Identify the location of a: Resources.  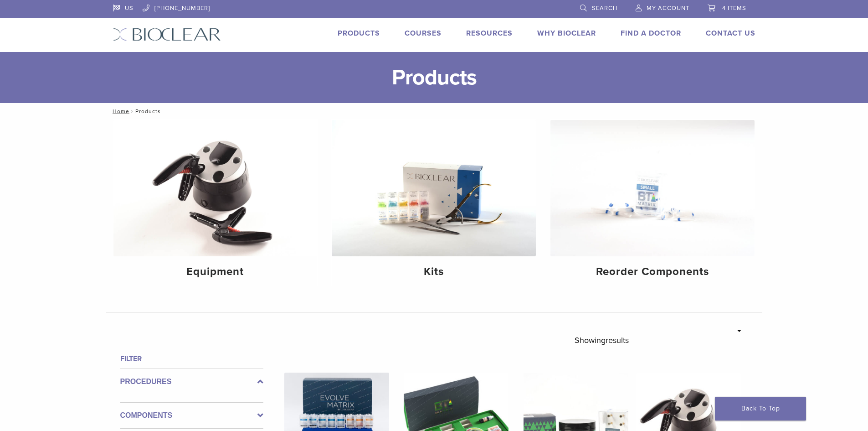
(489, 33).